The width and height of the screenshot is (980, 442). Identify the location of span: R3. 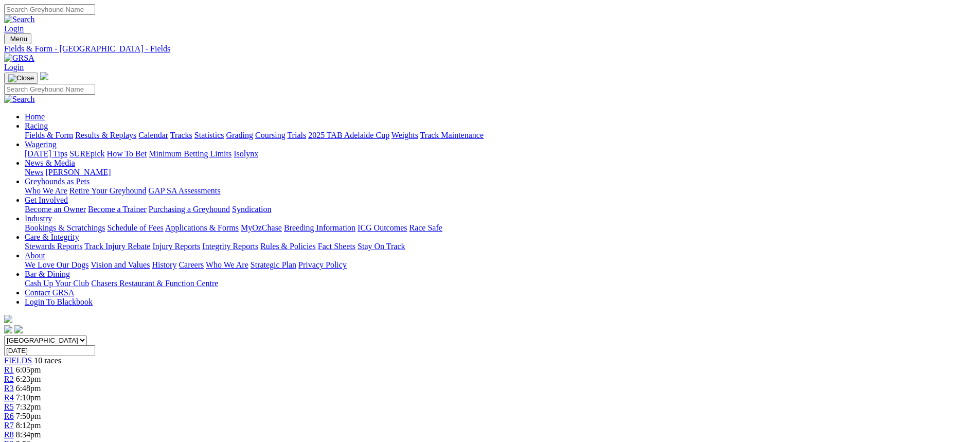
(9, 388).